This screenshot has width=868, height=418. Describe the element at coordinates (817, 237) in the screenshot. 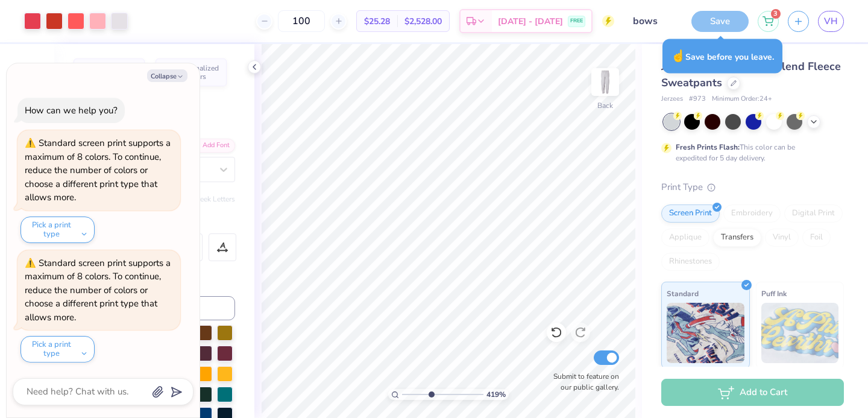

I see `div: Foil` at that location.